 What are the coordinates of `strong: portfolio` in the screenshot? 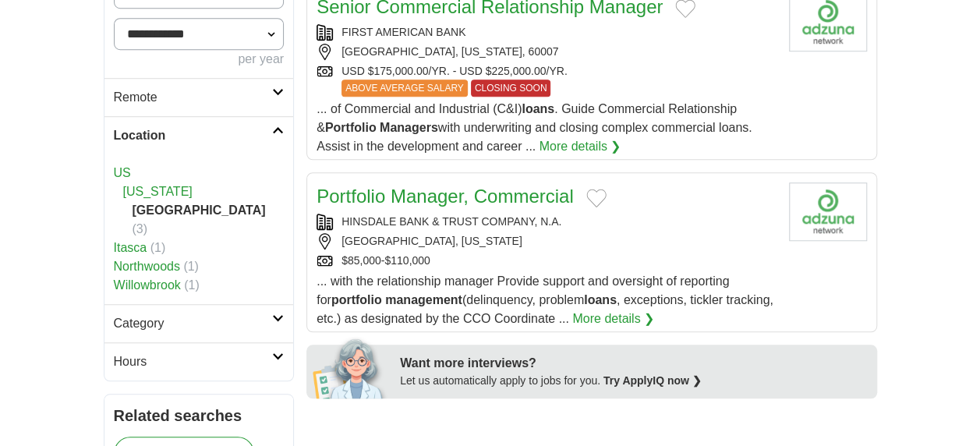 It's located at (356, 300).